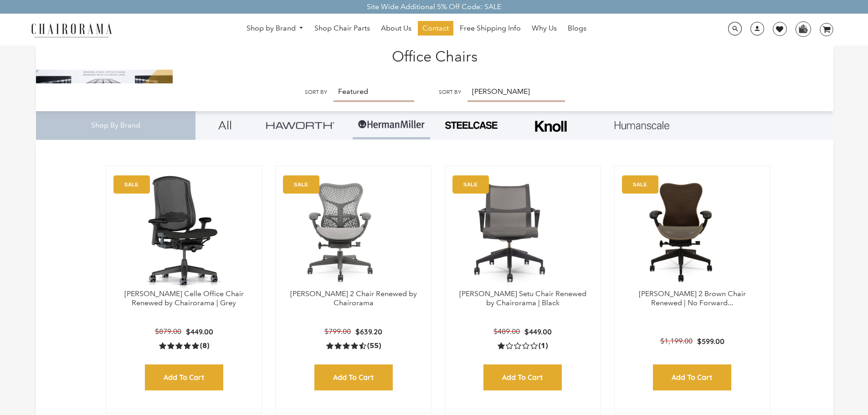 The width and height of the screenshot is (868, 415). What do you see at coordinates (396, 28) in the screenshot?
I see `span: About Us` at bounding box center [396, 28].